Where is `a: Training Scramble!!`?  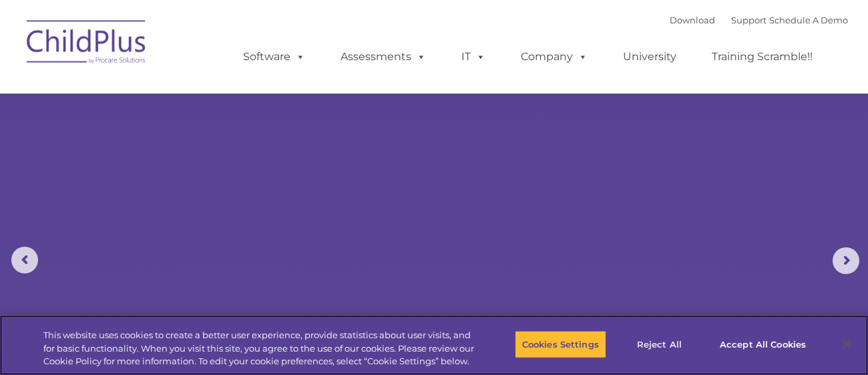
a: Training Scramble!! is located at coordinates (761, 57).